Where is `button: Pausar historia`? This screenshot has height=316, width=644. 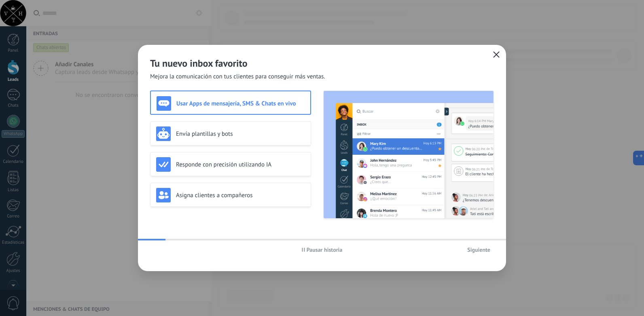 button: Pausar historia is located at coordinates (322, 250).